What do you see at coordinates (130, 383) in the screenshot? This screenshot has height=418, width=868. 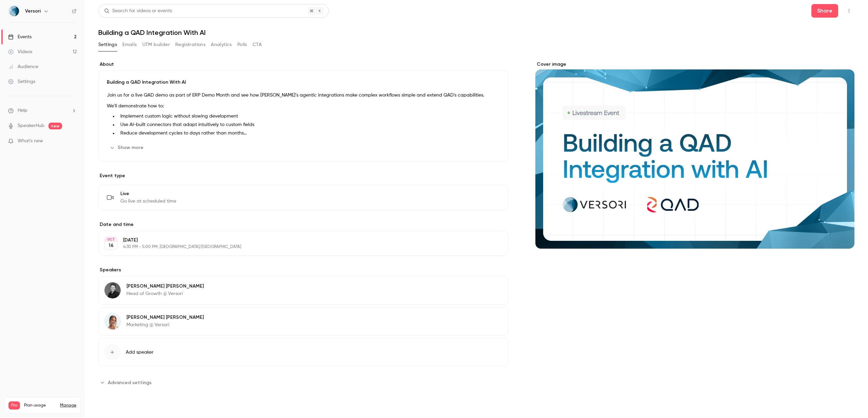 I see `span: Advanced settings` at bounding box center [130, 383].